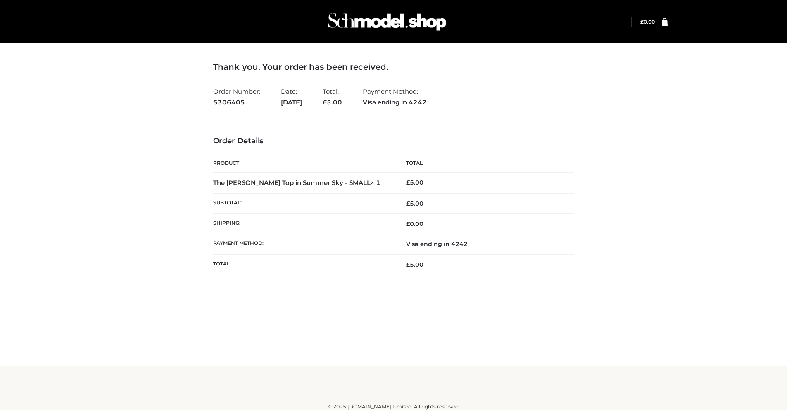  I want to click on li: Total:, so click(332, 97).